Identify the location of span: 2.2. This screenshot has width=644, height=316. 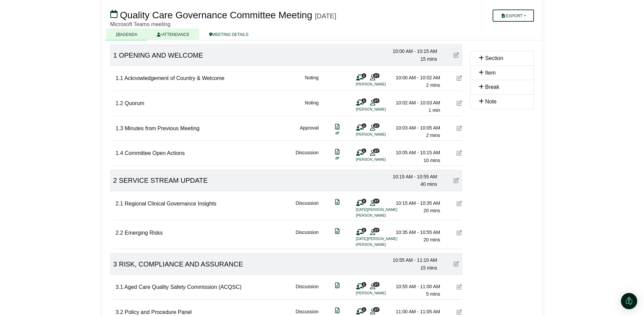
(120, 233).